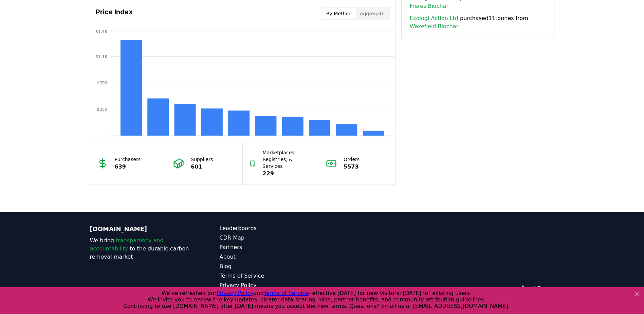 This screenshot has width=644, height=314. Describe the element at coordinates (351, 159) in the screenshot. I see `p: Orders` at that location.